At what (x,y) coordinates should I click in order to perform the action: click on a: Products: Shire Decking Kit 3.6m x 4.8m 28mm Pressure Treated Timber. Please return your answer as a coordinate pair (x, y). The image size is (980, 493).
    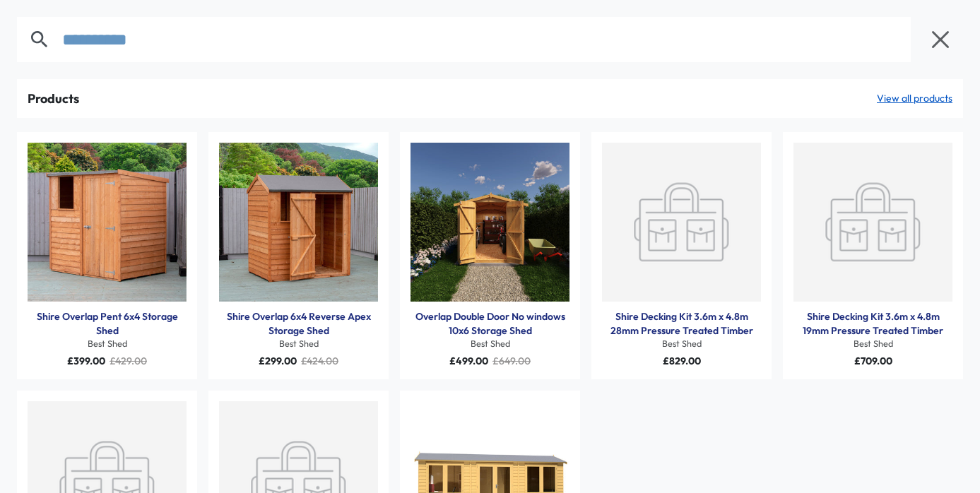
    Looking at the image, I should click on (682, 222).